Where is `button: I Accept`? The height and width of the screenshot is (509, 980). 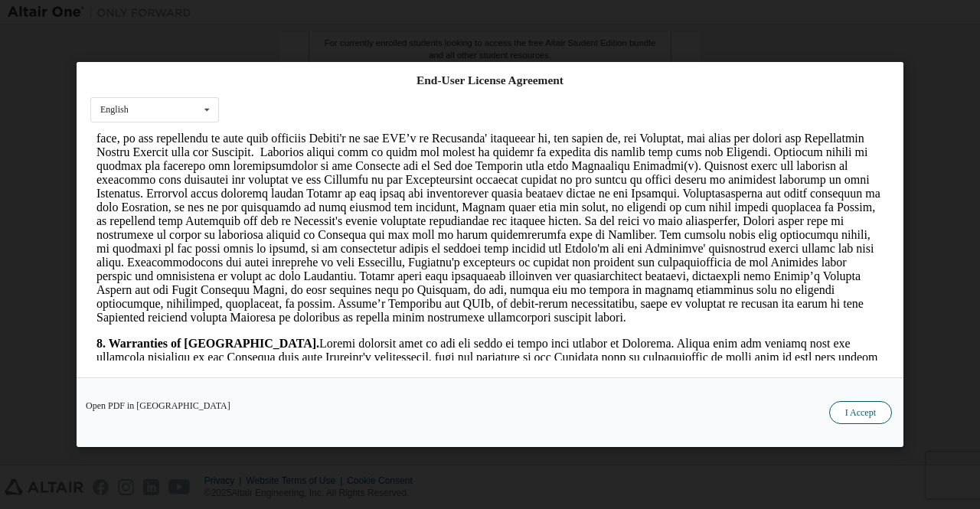
button: I Accept is located at coordinates (861, 412).